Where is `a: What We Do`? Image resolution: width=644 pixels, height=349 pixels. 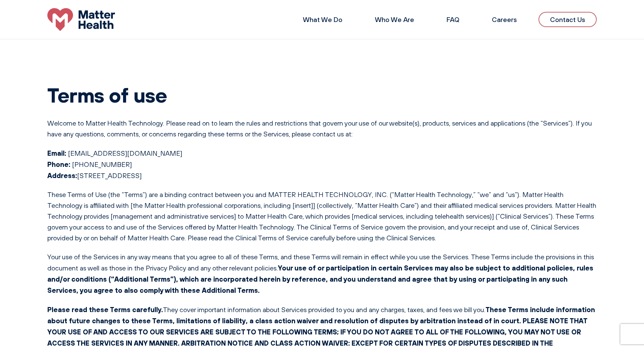 a: What We Do is located at coordinates (322, 19).